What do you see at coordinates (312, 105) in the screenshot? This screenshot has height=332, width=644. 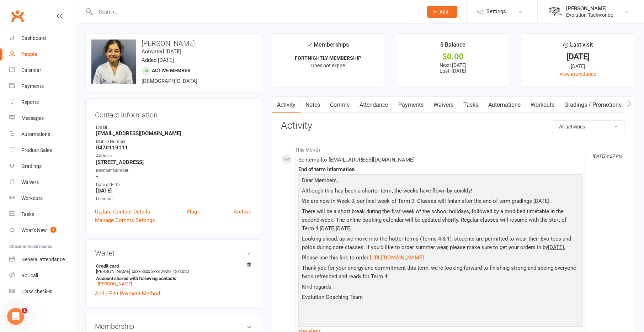 I see `a: Notes` at bounding box center [312, 105].